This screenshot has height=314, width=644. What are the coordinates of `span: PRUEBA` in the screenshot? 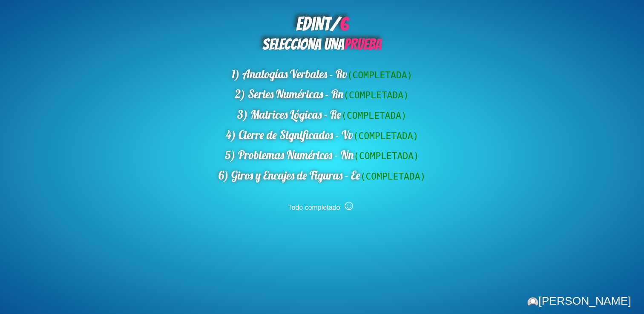 It's located at (363, 44).